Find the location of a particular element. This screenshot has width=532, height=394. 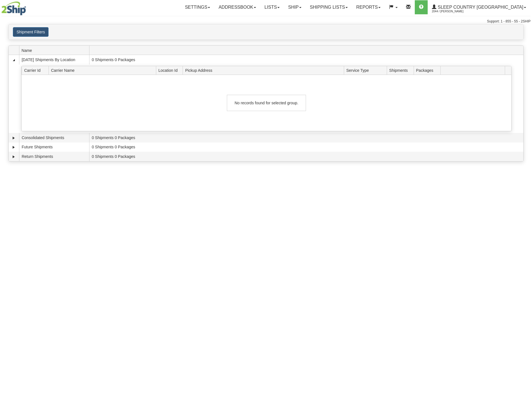

div: Support: 1 - 855 - 55 - 2SHIP is located at coordinates (266, 21).